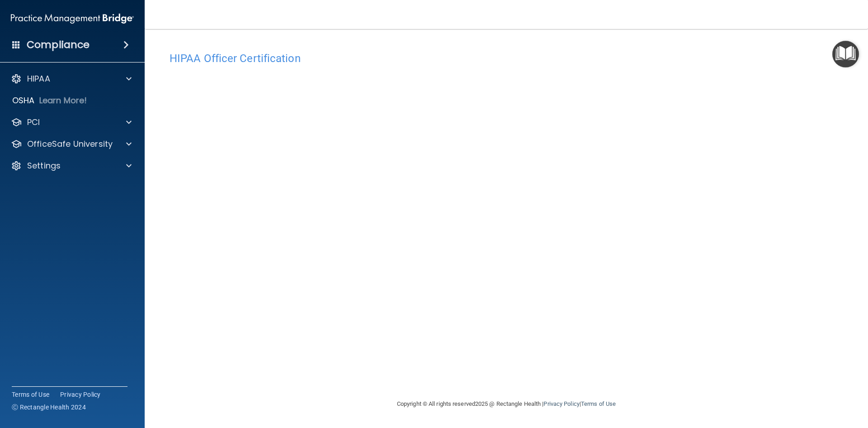 The width and height of the screenshot is (868, 428). What do you see at coordinates (845, 54) in the screenshot?
I see `button: Open Resource Center` at bounding box center [845, 54].